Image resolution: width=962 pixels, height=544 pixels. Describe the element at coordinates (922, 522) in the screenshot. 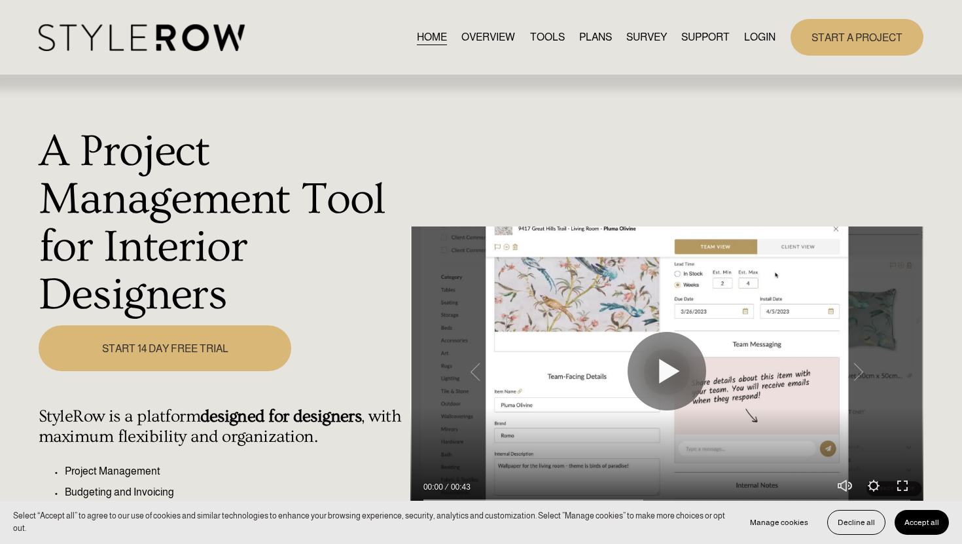

I see `button: Accept all` at that location.